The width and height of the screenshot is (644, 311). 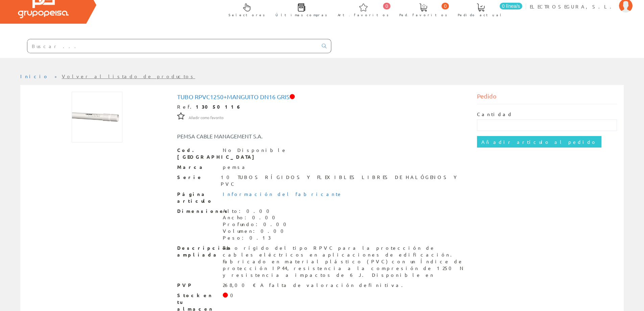 What do you see at coordinates (511, 6) in the screenshot?
I see `span: 0 línea/s` at bounding box center [511, 6].